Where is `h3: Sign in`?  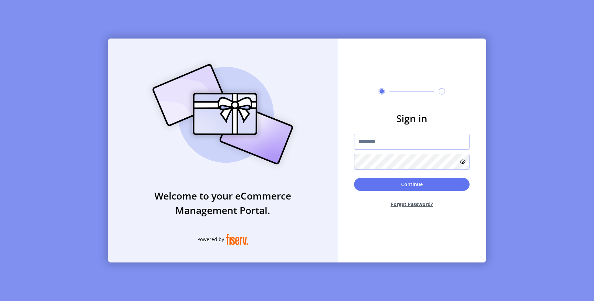 h3: Sign in is located at coordinates (412, 118).